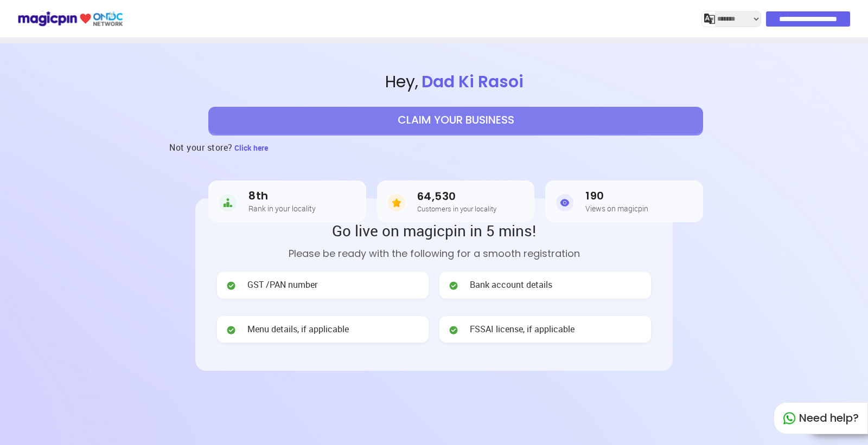 The height and width of the screenshot is (445, 868). What do you see at coordinates (709, 19) in the screenshot?
I see `img: j2MGCQAAAABJRU5ErkJggg==` at bounding box center [709, 19].